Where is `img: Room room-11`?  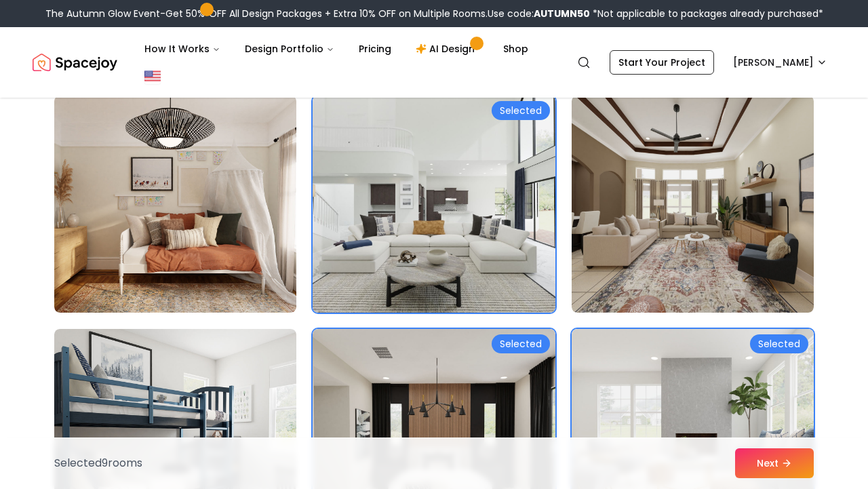 img: Room room-11 is located at coordinates (433, 204).